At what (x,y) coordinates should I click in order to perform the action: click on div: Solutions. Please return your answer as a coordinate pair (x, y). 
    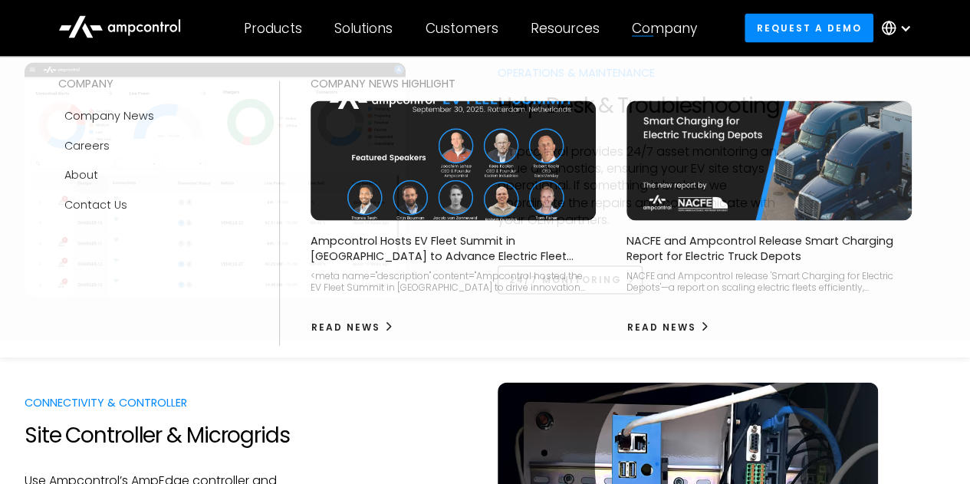
    Looking at the image, I should click on (364, 28).